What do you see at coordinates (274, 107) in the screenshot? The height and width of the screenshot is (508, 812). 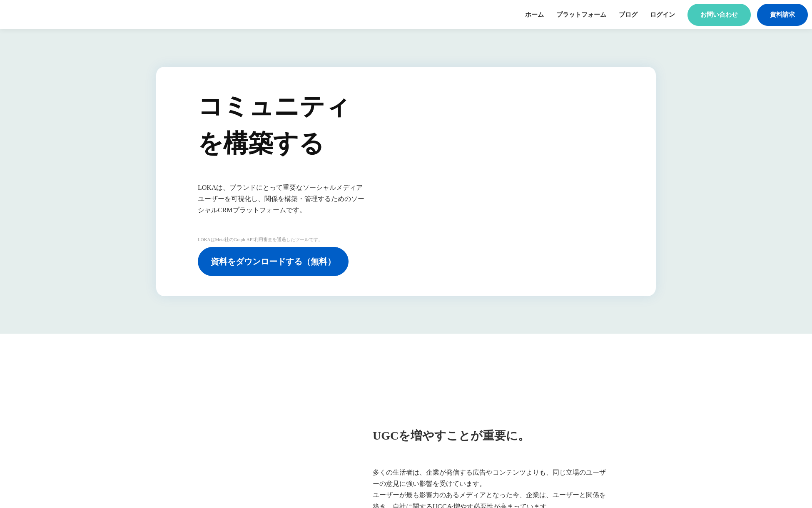 I see `p: コミュニティ` at bounding box center [274, 107].